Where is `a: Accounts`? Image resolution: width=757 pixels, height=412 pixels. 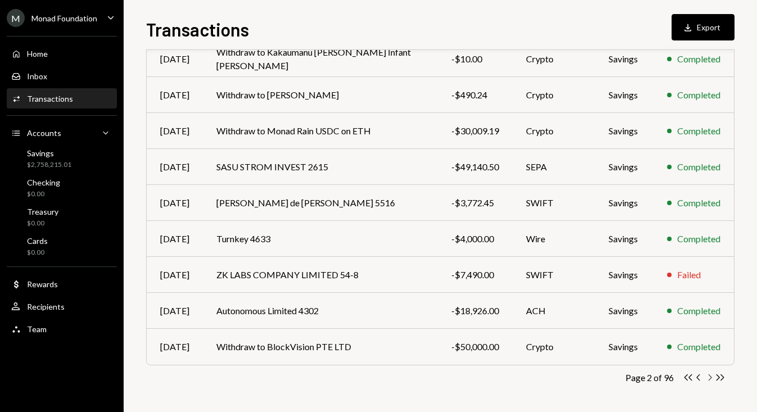
a: Accounts is located at coordinates (62, 133).